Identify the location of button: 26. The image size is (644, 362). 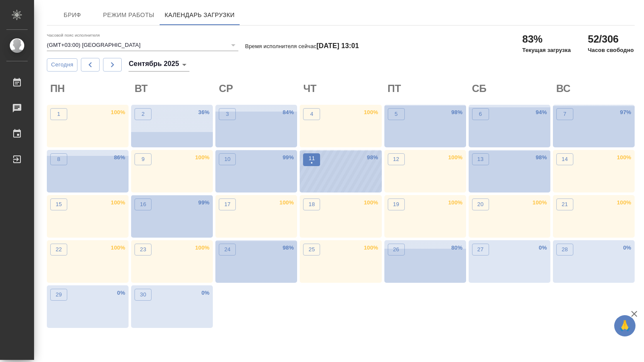
(396, 250).